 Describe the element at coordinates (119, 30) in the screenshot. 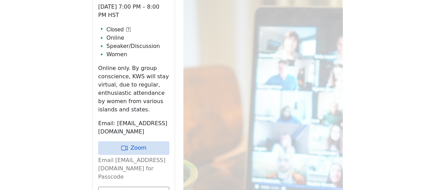

I see `button: Closed` at that location.